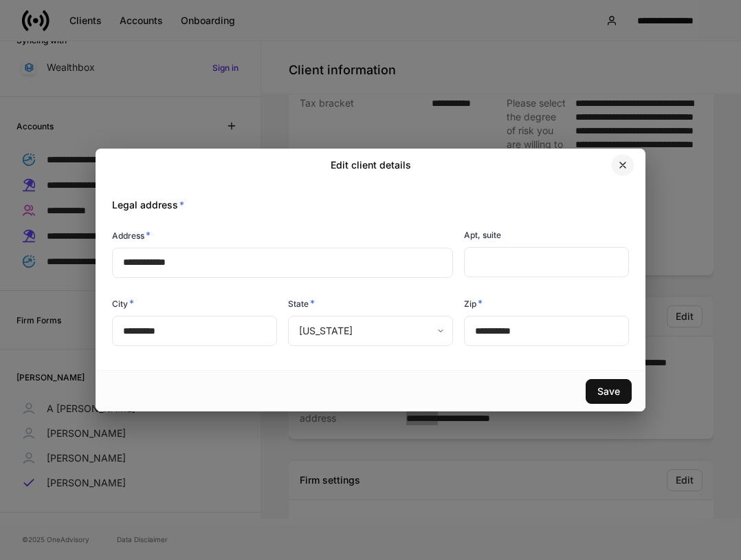 The width and height of the screenshot is (741, 560). Describe the element at coordinates (371, 165) in the screenshot. I see `h2: Edit client details` at that location.